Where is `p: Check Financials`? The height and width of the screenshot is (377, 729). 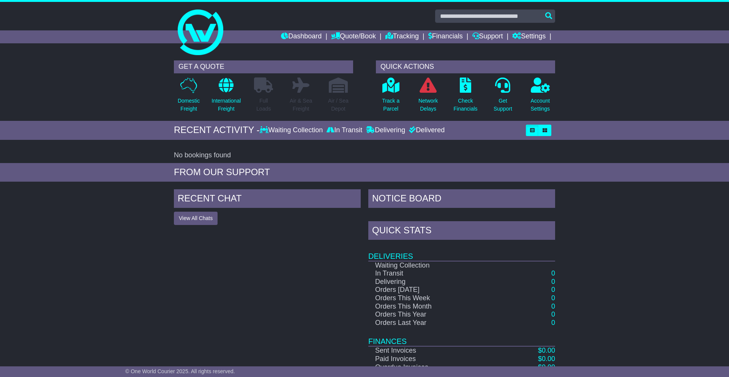 p: Check Financials is located at coordinates (465, 105).